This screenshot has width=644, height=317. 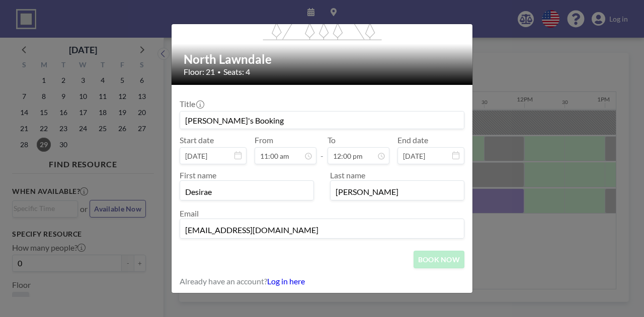 I want to click on label: From, so click(x=264, y=140).